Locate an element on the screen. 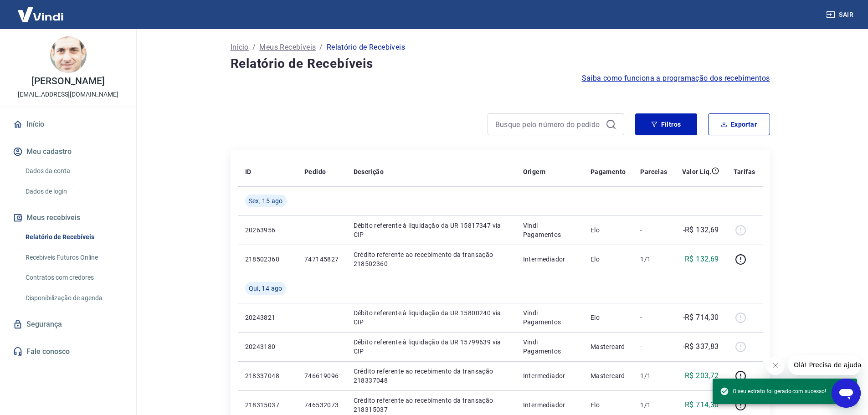 This screenshot has height=415, width=868. button: Filtros is located at coordinates (666, 124).